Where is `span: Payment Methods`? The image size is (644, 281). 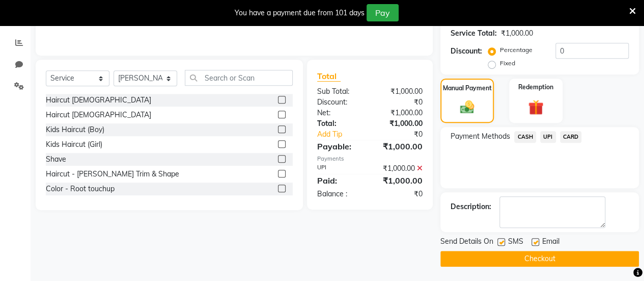
span: Payment Methods is located at coordinates (480, 136).